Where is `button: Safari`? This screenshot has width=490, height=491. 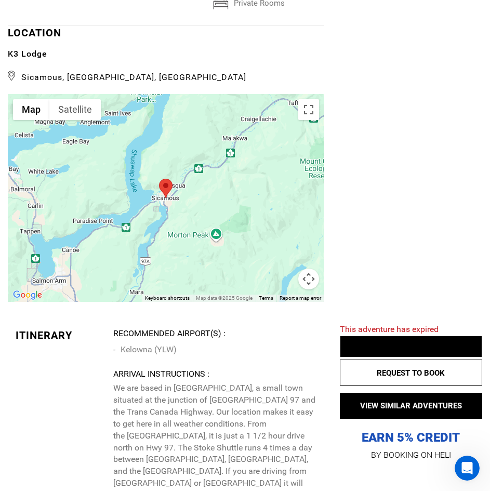
button: Safari is located at coordinates (80, 312).